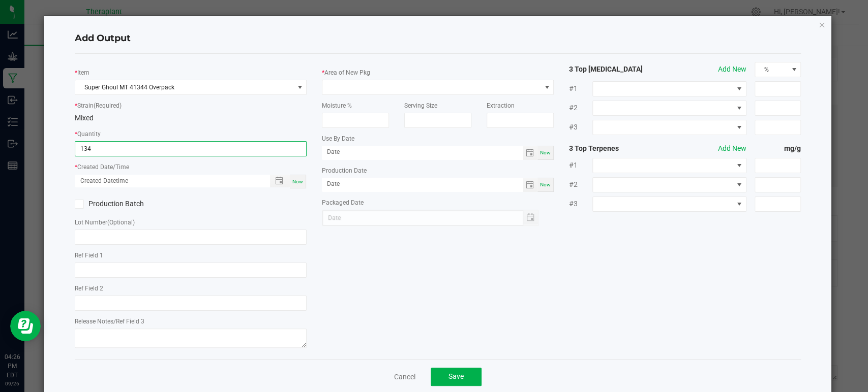  I want to click on label: Serving Size, so click(421, 105).